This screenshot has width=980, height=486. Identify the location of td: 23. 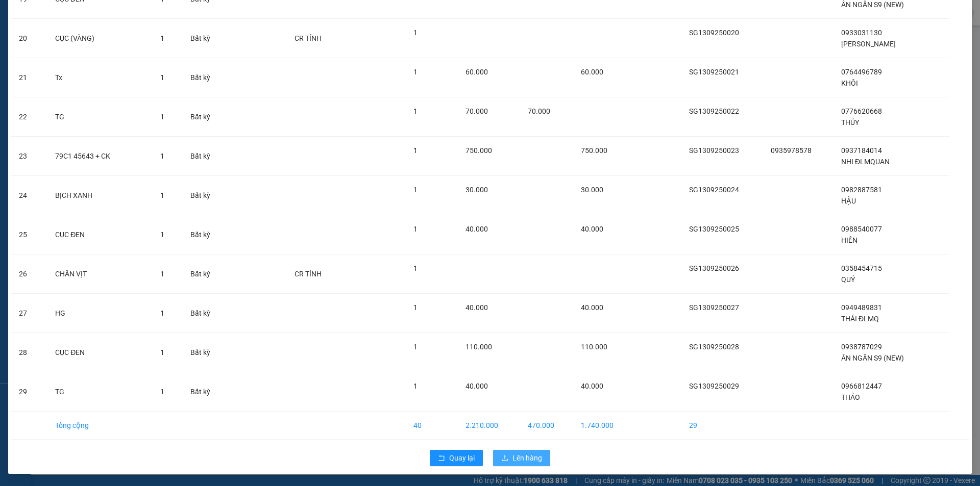
(29, 156).